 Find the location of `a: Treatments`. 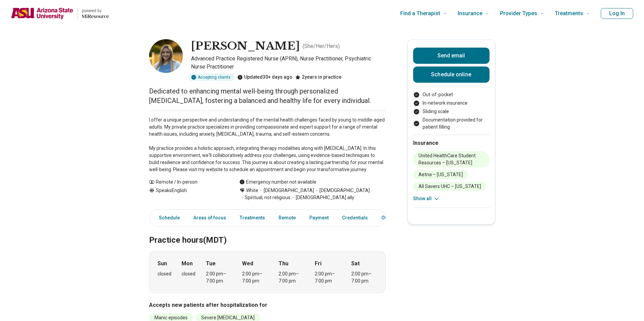

a: Treatments is located at coordinates (252, 218).